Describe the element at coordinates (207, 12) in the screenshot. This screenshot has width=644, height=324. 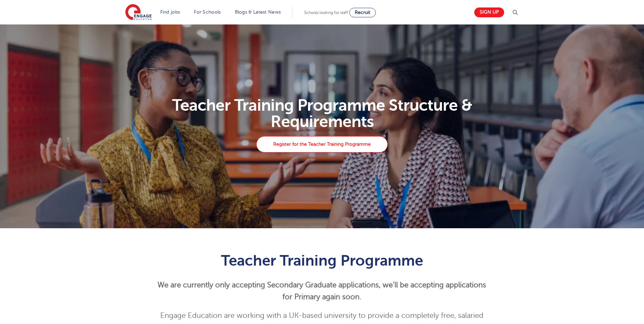
I see `a: For Schools` at that location.